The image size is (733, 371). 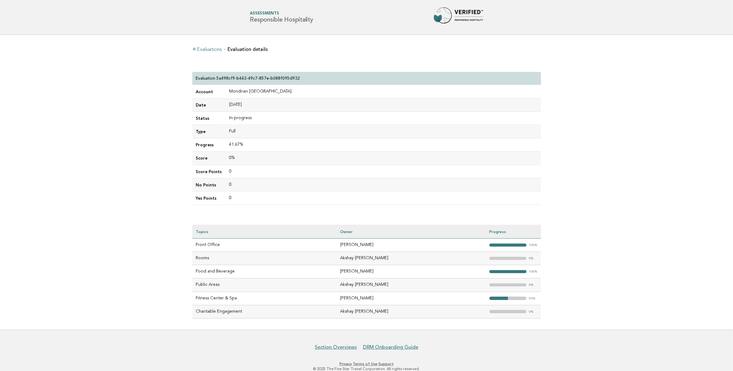 I want to click on li: Evaluation details, so click(x=246, y=49).